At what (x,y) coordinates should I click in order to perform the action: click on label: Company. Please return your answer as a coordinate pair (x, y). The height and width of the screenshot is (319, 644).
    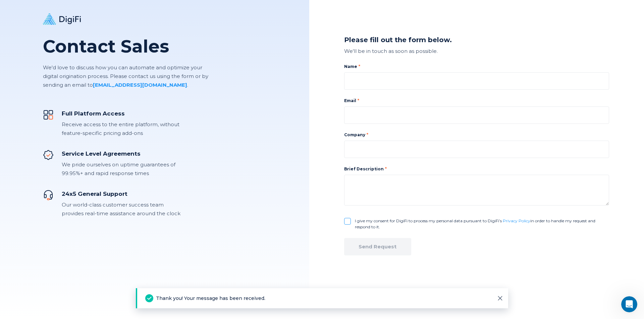
    Looking at the image, I should click on (476, 135).